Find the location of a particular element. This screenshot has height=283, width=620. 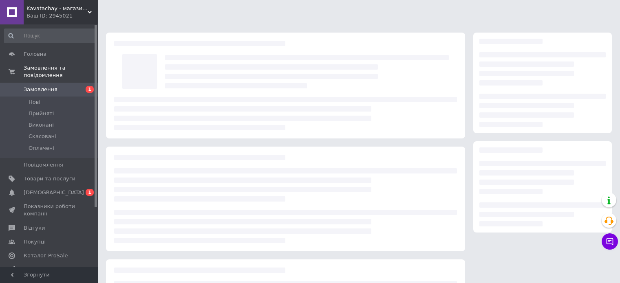

span: Оплачені is located at coordinates (41, 148).